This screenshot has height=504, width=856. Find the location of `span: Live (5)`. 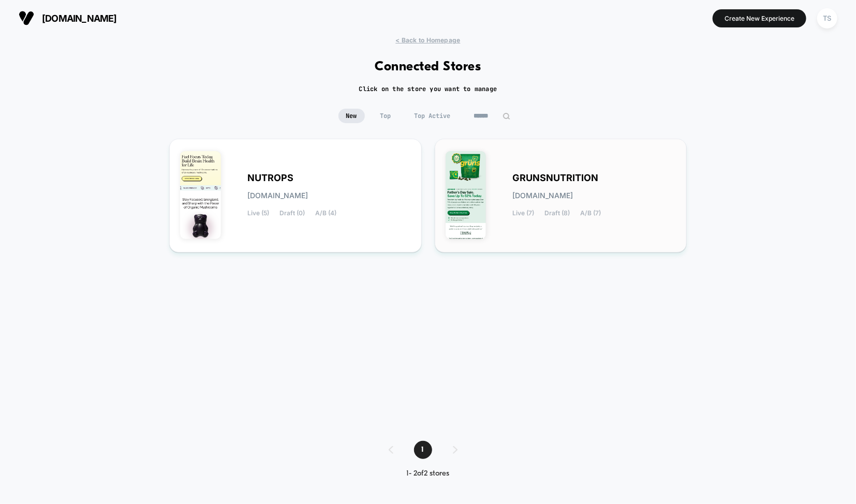

span: Live (5) is located at coordinates (258, 214).